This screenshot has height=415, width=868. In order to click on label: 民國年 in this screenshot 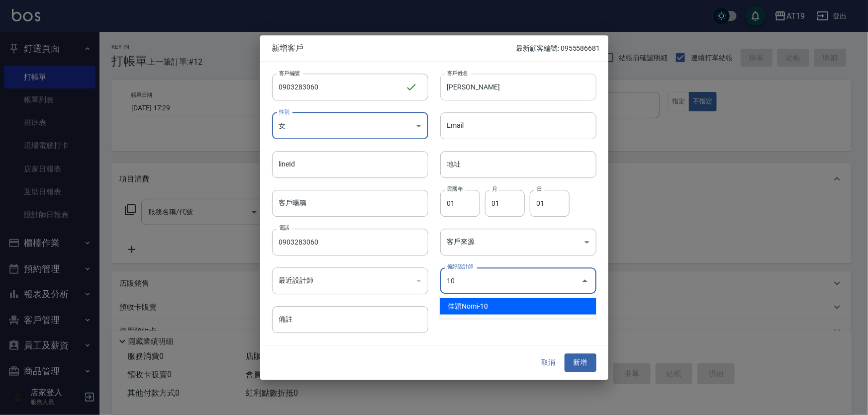, I will do `click(455, 189)`.